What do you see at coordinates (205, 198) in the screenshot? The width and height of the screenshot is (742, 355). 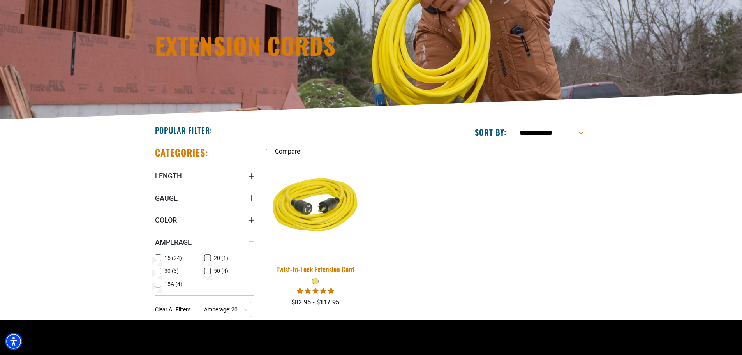 I see `summary: Gauge` at bounding box center [205, 198].